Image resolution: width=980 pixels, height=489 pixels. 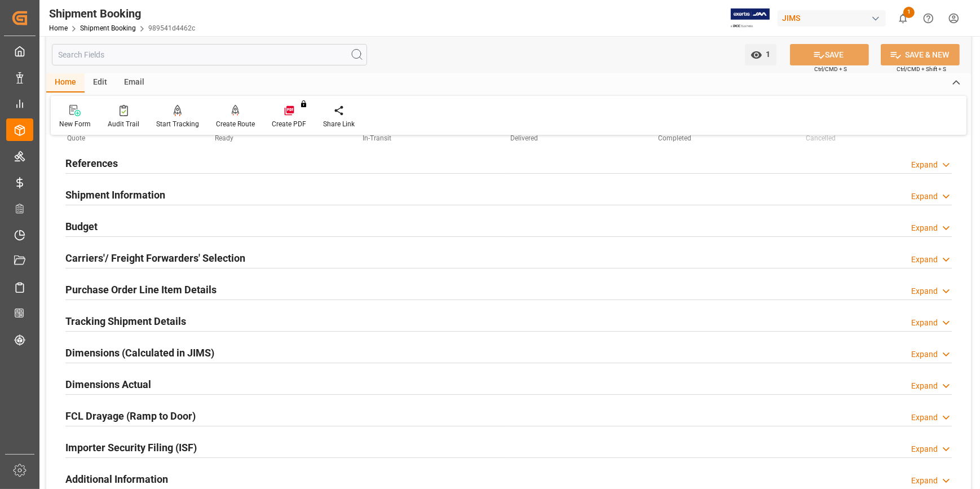 What do you see at coordinates (130, 447) in the screenshot?
I see `h2: Importer Security Filing (ISF)` at bounding box center [130, 447].